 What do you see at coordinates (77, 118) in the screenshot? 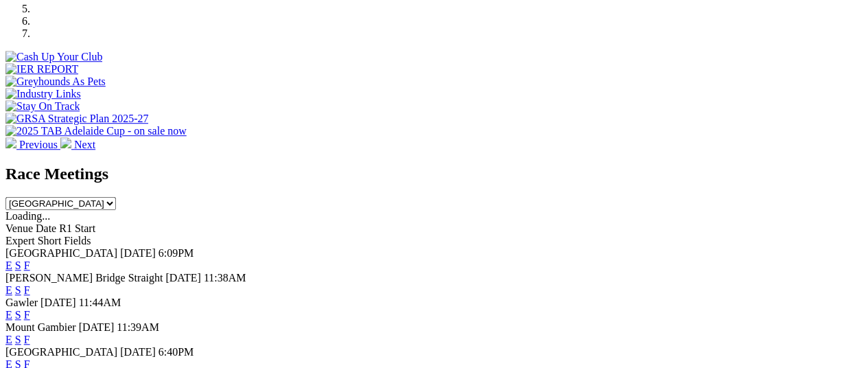
I see `img: GRSA Strategic Plan 2025-27` at bounding box center [77, 118].